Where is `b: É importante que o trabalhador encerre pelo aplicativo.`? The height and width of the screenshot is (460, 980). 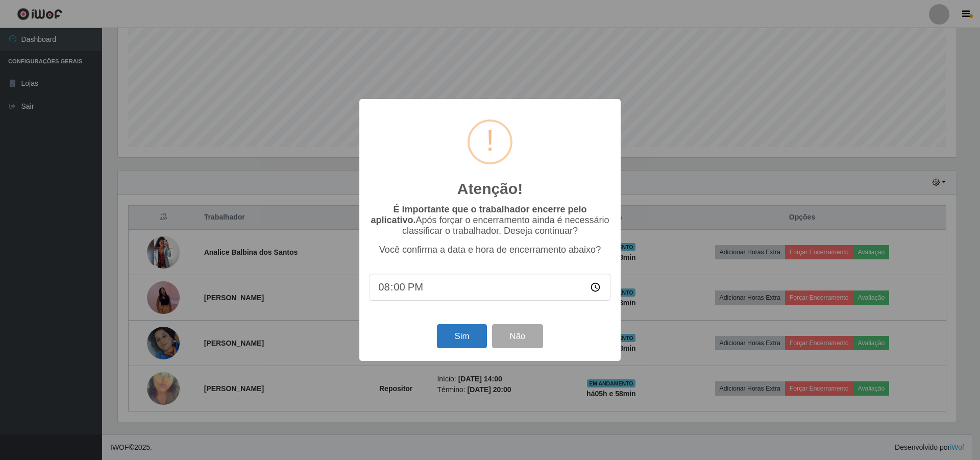
b: É importante que o trabalhador encerre pelo aplicativo. is located at coordinates (478, 214).